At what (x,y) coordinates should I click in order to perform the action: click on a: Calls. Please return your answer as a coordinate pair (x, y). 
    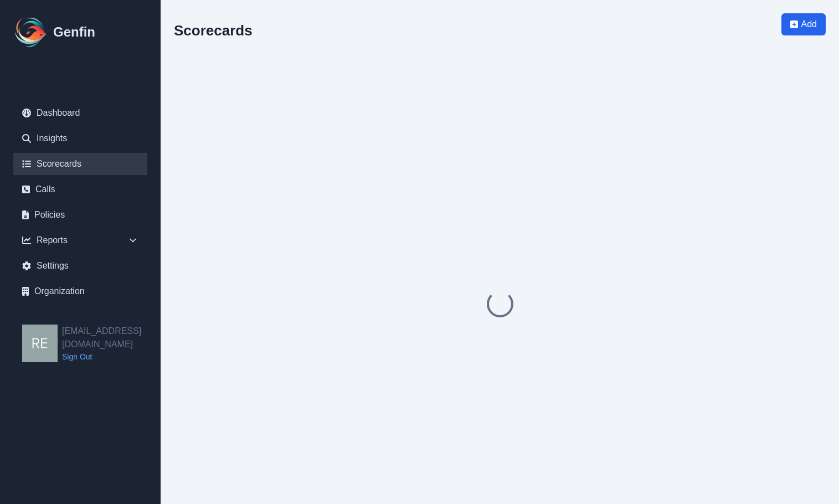
    Looking at the image, I should click on (80, 189).